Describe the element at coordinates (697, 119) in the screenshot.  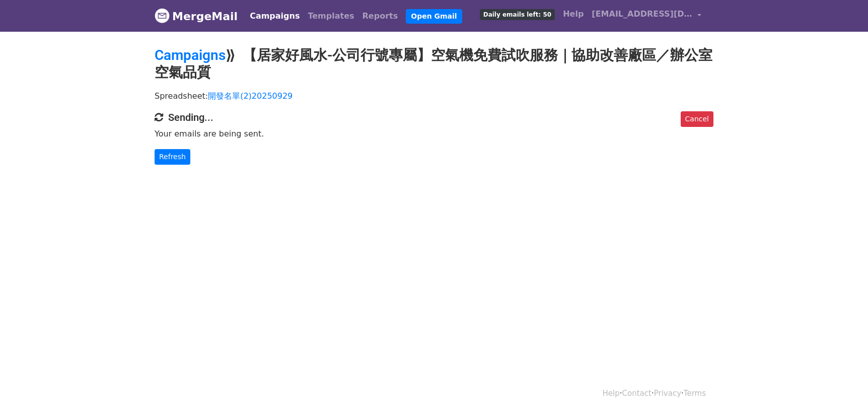
I see `a: Cancel` at that location.